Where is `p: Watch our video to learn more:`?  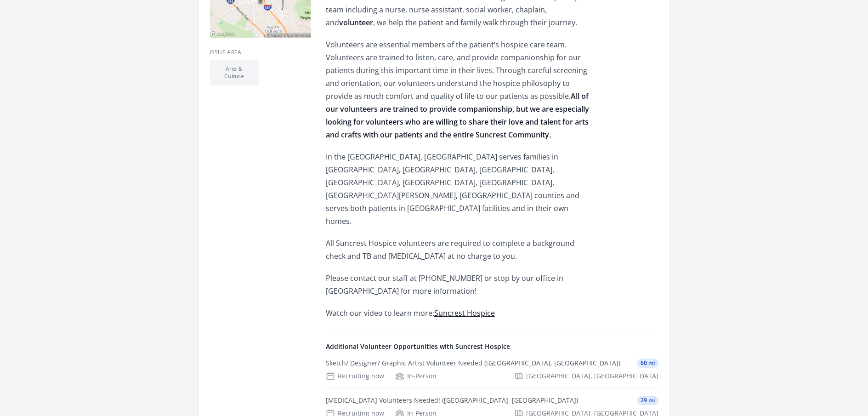 p: Watch our video to learn more: is located at coordinates (460, 313).